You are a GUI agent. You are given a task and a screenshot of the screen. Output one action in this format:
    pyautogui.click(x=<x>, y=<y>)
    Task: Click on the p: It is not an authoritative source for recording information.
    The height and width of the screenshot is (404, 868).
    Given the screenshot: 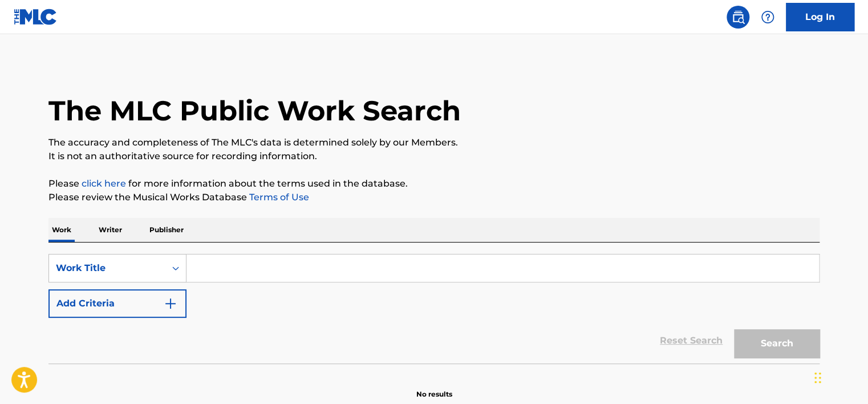 What is the action you would take?
    pyautogui.click(x=434, y=156)
    